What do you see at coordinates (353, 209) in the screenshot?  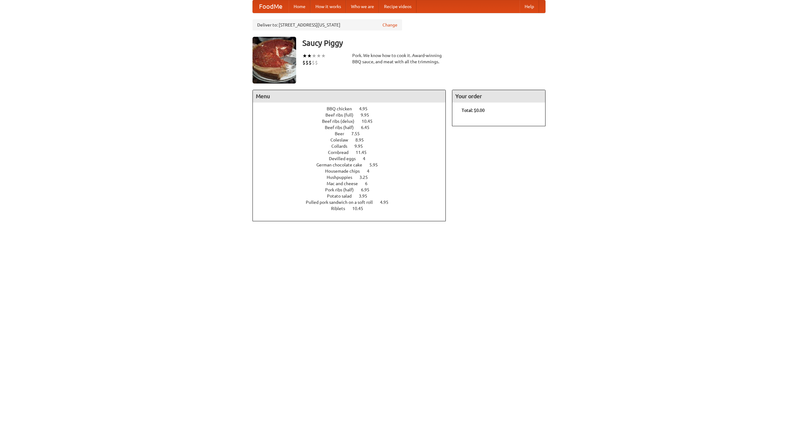 I see `a: Riblets 10.45` at bounding box center [353, 209].